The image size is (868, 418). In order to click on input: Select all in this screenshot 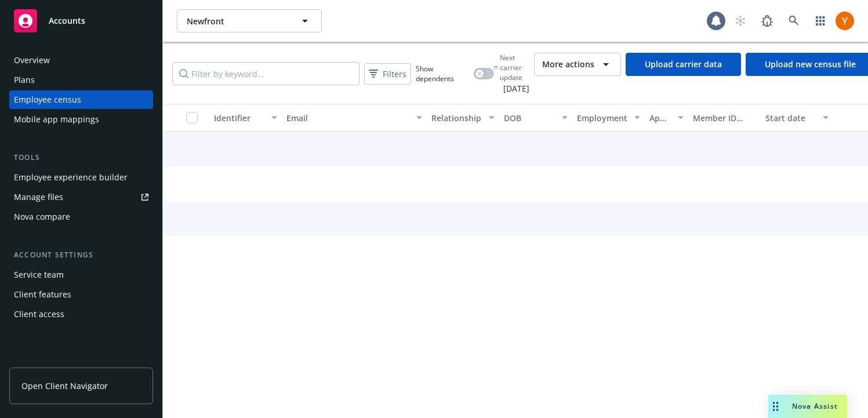, I will do `click(192, 118)`.